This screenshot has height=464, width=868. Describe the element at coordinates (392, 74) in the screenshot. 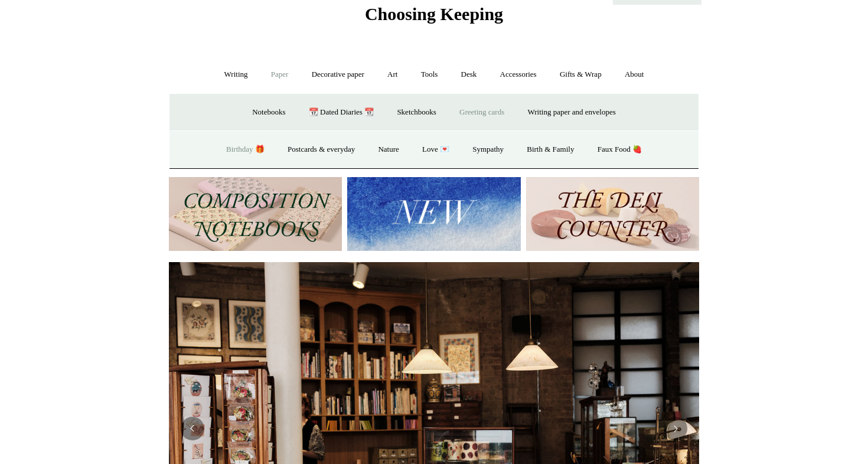

I see `a: Art` at that location.